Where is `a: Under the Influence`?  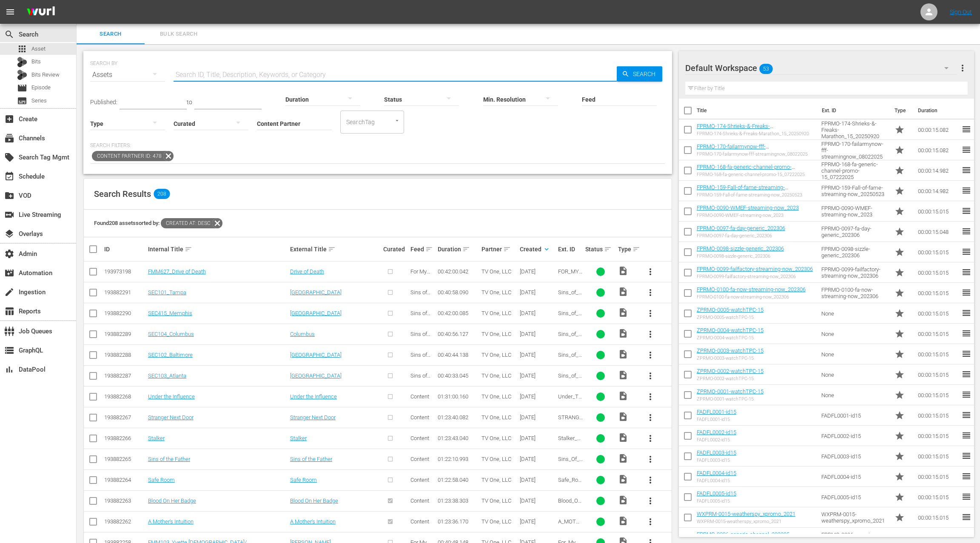 a: Under the Influence is located at coordinates (171, 396).